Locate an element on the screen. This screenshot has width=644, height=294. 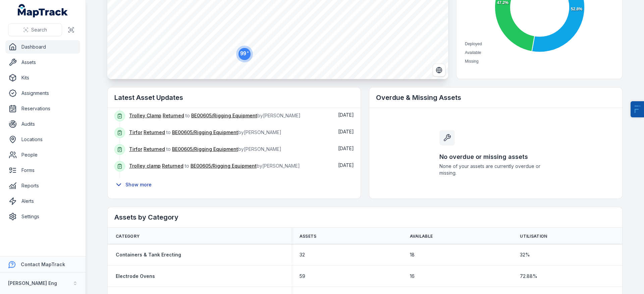
a: MapTrack is located at coordinates (43, 11).